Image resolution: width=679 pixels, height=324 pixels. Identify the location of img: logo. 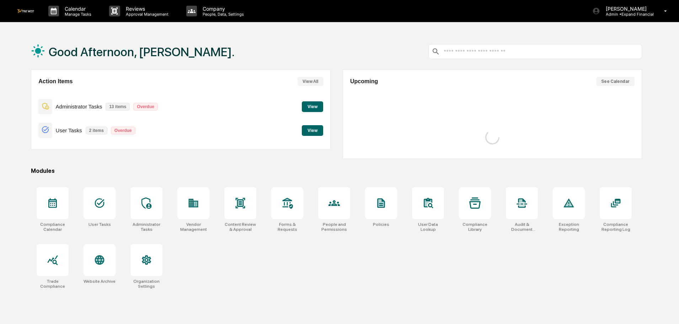
(26, 11).